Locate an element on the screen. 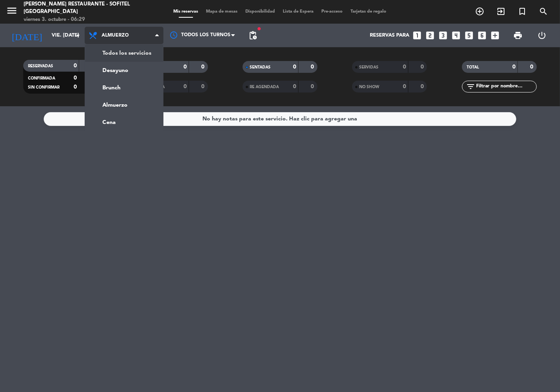 This screenshot has height=392, width=560. span: pending_actions is located at coordinates (253, 36).